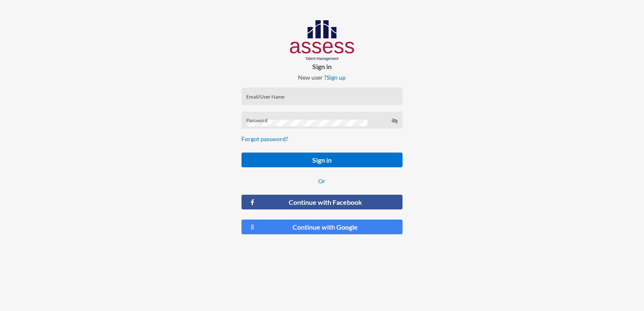 The height and width of the screenshot is (311, 644). I want to click on p: New user ?, so click(322, 77).